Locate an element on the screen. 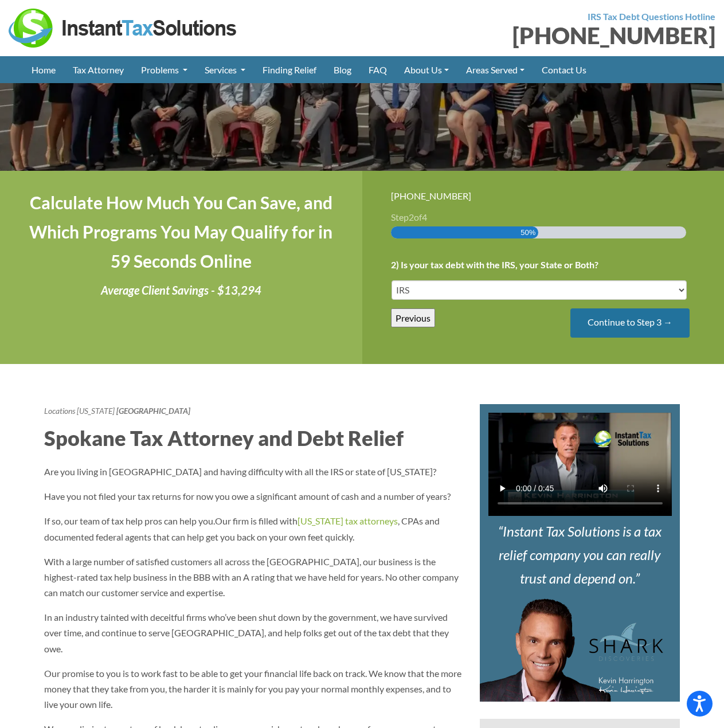 The height and width of the screenshot is (728, 724). p: Our promise to you is to work fast to be able to get your financial life back on track. We know t... is located at coordinates (254, 689).